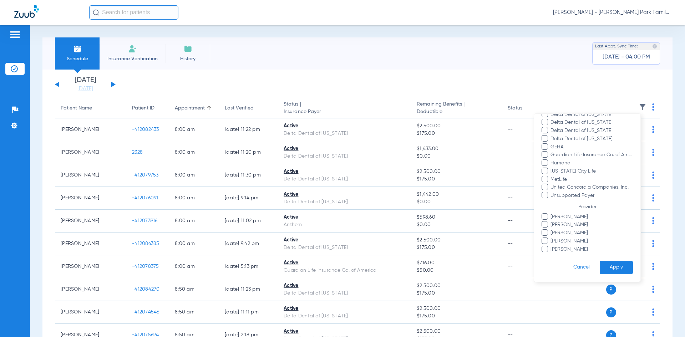  Describe the element at coordinates (592, 163) in the screenshot. I see `span: Humana` at that location.